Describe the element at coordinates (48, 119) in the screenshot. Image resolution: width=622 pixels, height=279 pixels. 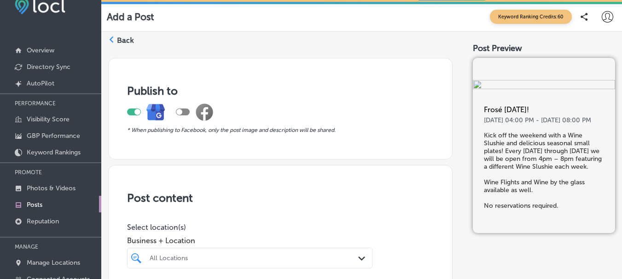
I see `p: Visibility Score` at that location.